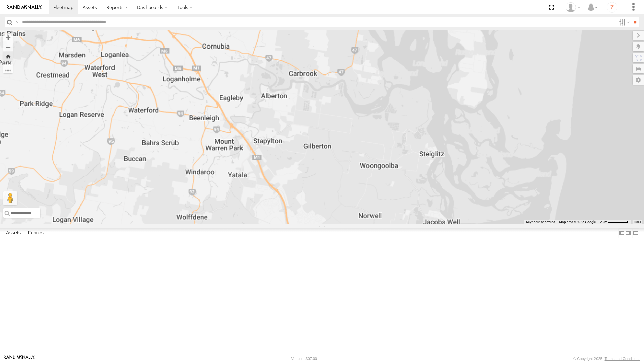 This screenshot has width=644, height=362. I want to click on label: Fences, so click(36, 233).